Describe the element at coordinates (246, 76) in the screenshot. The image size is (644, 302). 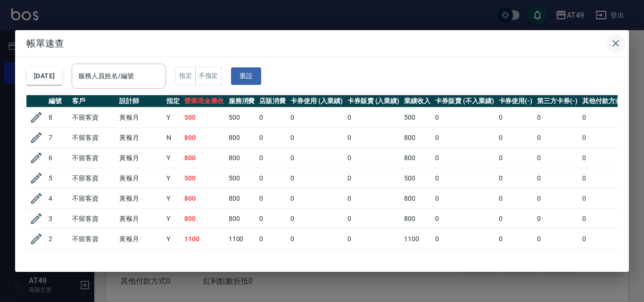
I see `button: 重設` at that location.